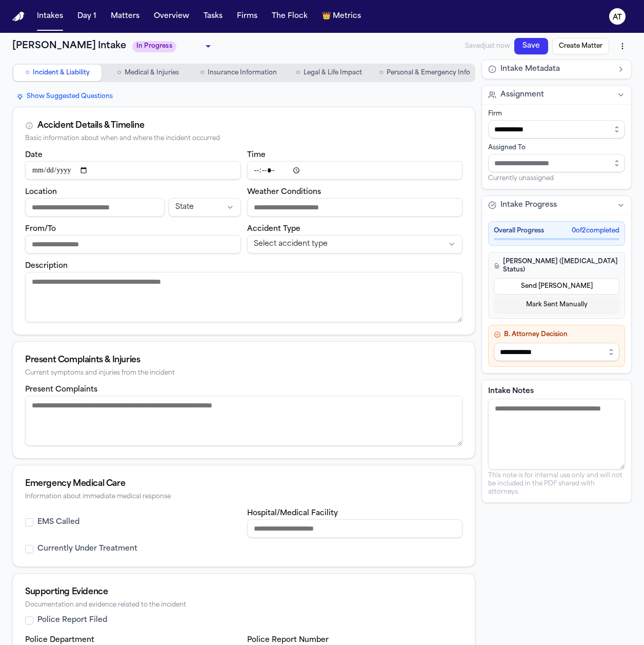 This screenshot has height=645, width=644. What do you see at coordinates (556, 434) in the screenshot?
I see `textarea: Intake notes` at bounding box center [556, 434].